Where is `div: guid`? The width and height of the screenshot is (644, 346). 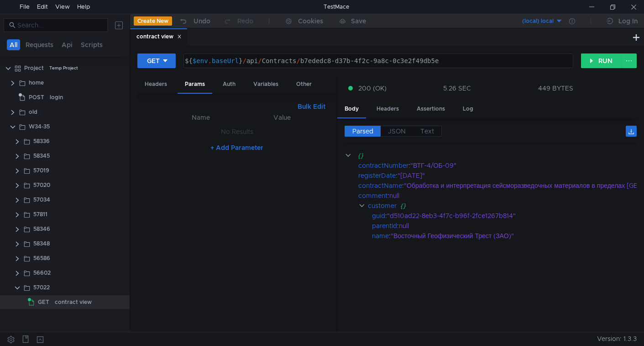
div: guid is located at coordinates (378, 216).